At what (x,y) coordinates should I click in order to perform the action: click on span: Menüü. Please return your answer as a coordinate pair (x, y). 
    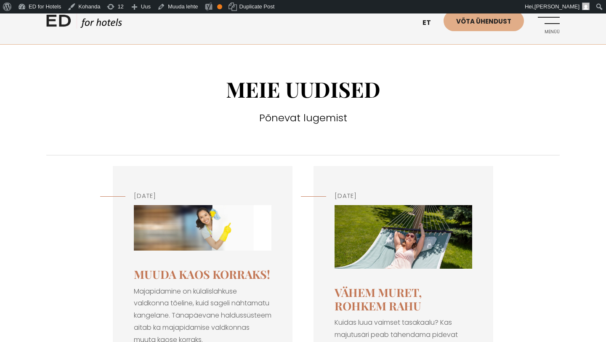
    Looking at the image, I should click on (548, 32).